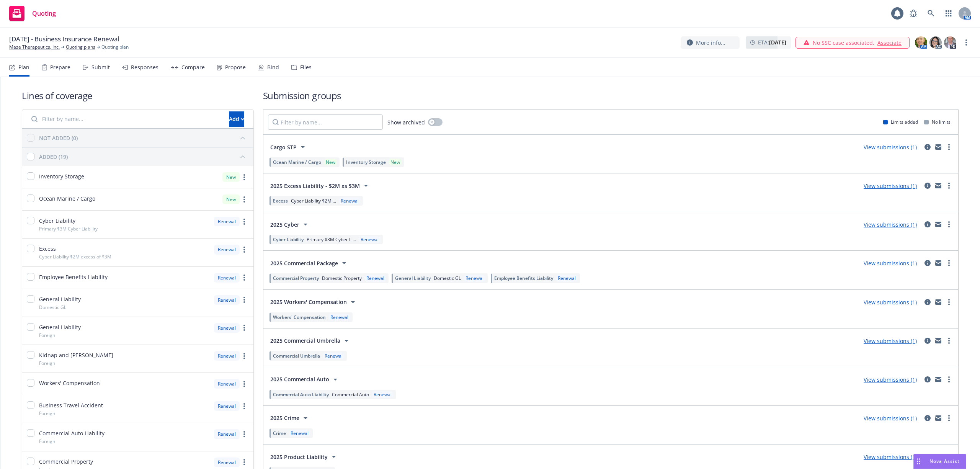 The height and width of the screenshot is (469, 980). I want to click on h1: Lines of coverage, so click(138, 96).